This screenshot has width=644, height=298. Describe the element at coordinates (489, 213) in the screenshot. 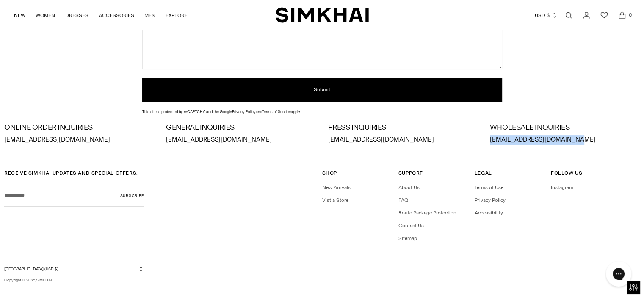

I see `a: Accessibility` at that location.